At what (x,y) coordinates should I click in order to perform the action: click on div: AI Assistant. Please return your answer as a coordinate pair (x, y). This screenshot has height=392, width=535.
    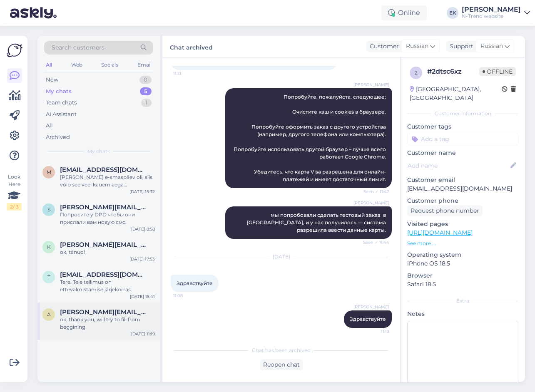
    Looking at the image, I should click on (61, 115).